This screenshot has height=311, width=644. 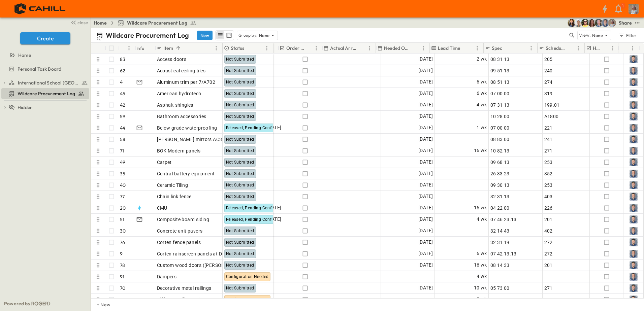 I want to click on div: Owner, so click(x=628, y=48).